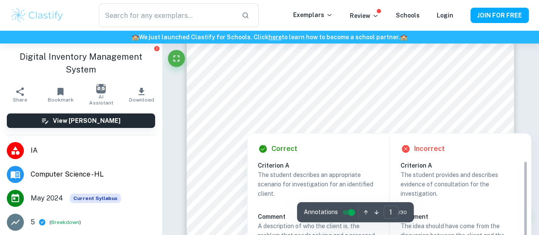 The height and width of the screenshot is (235, 539). What do you see at coordinates (101, 95) in the screenshot?
I see `button: AI Assistant` at bounding box center [101, 95].